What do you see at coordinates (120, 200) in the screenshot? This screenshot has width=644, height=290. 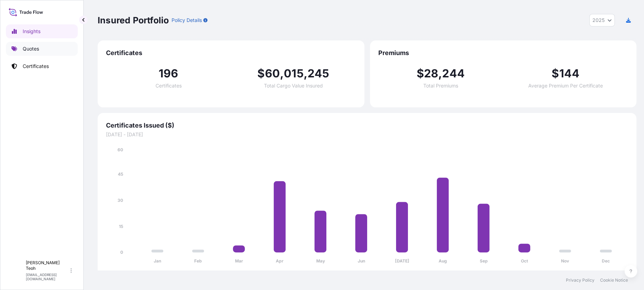 I see `tspan: 30` at bounding box center [120, 200].